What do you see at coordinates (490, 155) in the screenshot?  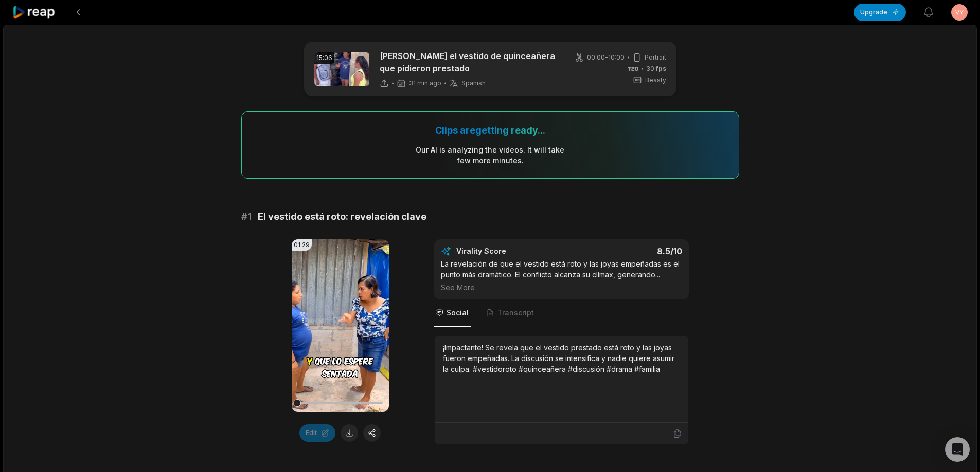 I see `div: Our AI is analyzing the video s . It will take few more minutes.` at bounding box center [490, 155].